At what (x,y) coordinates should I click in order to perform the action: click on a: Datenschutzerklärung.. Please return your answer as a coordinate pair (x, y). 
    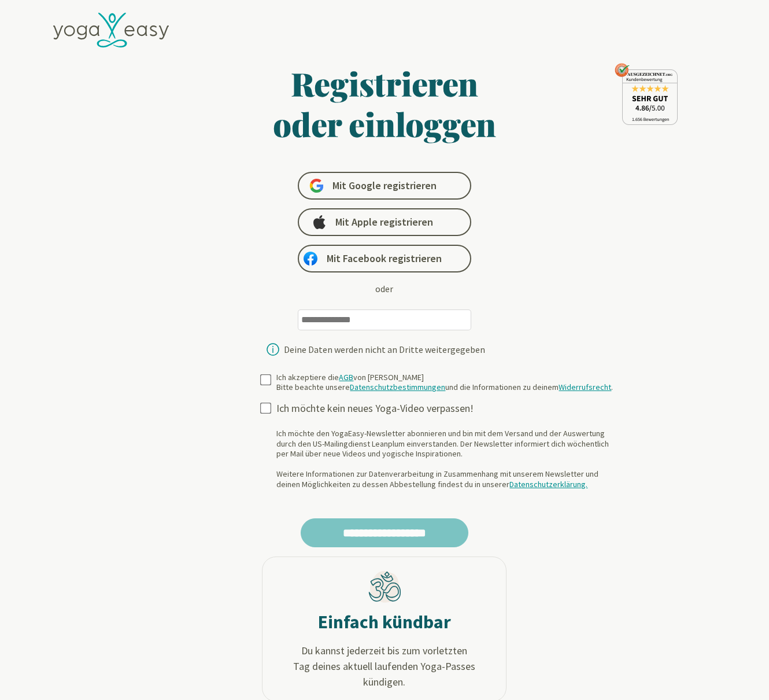
    Looking at the image, I should click on (548, 484).